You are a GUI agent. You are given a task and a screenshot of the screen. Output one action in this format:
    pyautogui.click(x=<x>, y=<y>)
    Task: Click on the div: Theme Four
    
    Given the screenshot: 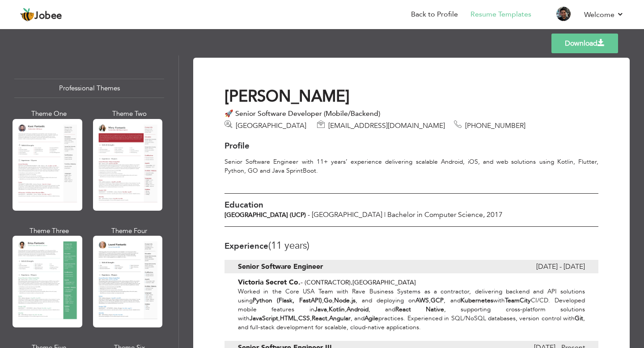 What is the action you would take?
    pyautogui.click(x=130, y=231)
    